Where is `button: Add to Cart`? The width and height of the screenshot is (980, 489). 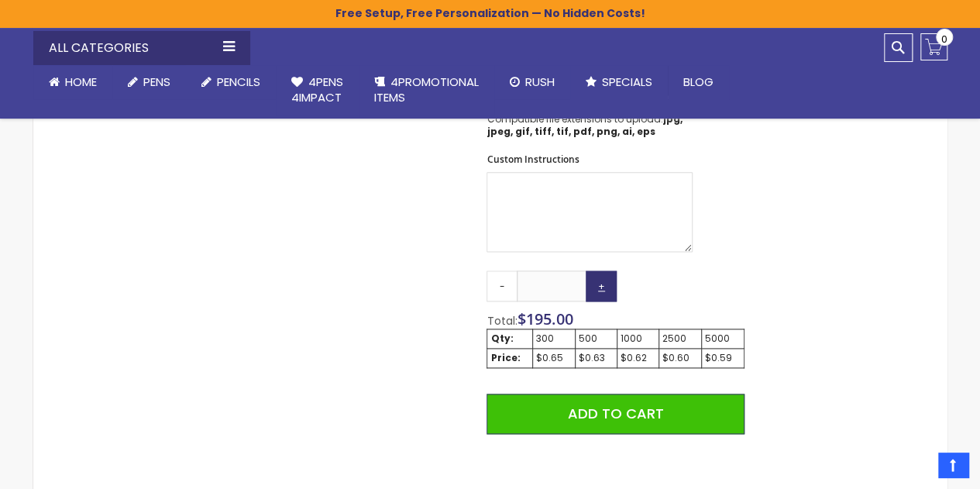
button: Add to Cart is located at coordinates (616, 414).